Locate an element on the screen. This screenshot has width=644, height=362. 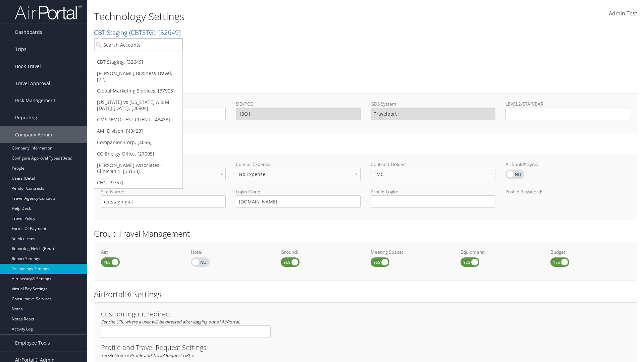
span: ( CBTSTG ) is located at coordinates (142, 32).